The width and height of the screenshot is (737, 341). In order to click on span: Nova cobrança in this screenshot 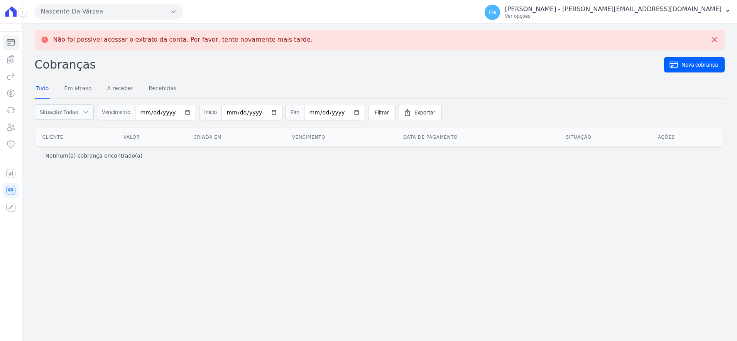, I will do `click(699, 65)`.